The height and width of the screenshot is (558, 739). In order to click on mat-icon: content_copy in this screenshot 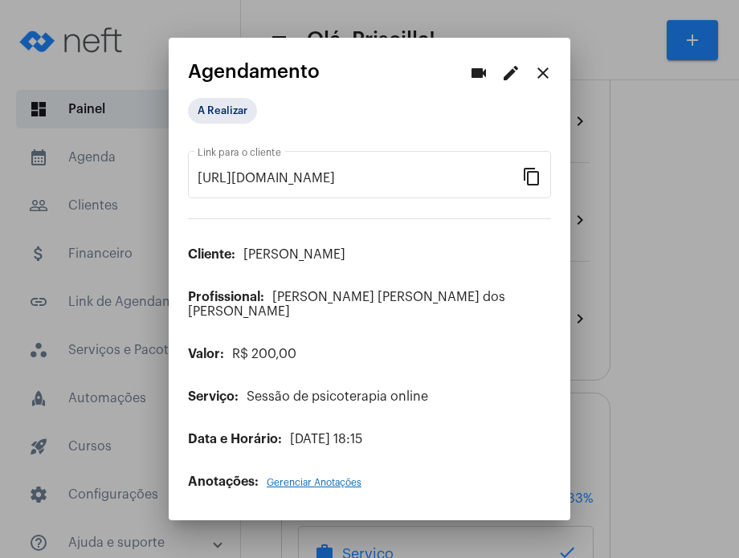, I will do `click(532, 176)`.